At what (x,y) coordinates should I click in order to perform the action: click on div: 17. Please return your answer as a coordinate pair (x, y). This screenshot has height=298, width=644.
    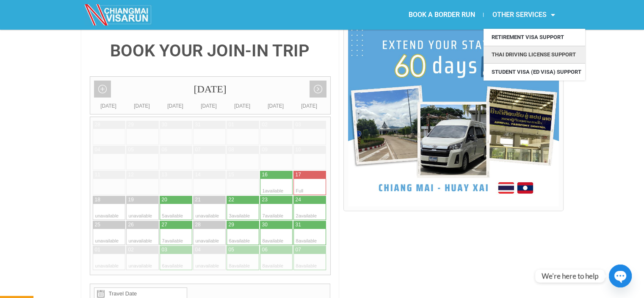
    Looking at the image, I should click on (298, 175).